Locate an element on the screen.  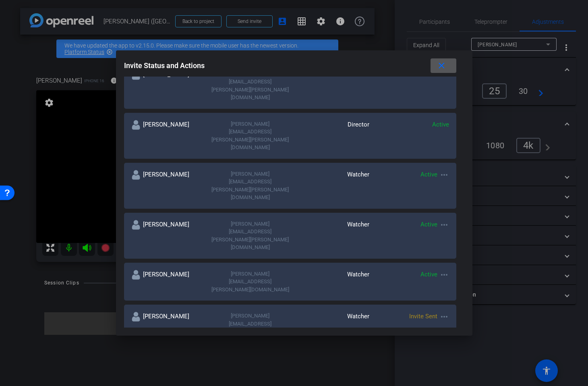
div: Invite Status and Actions is located at coordinates (290, 66).